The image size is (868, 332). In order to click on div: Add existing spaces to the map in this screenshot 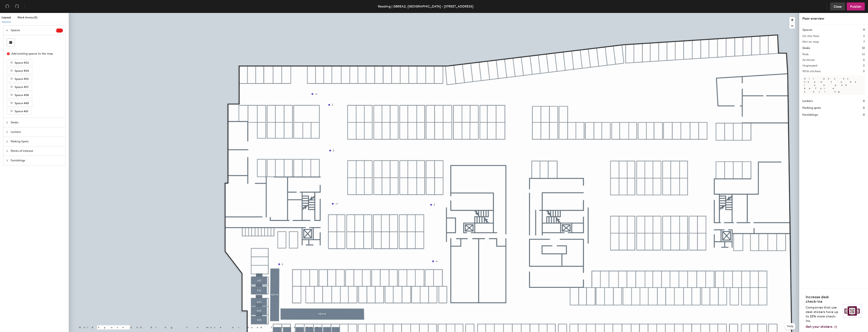, I will do `click(36, 54)`.